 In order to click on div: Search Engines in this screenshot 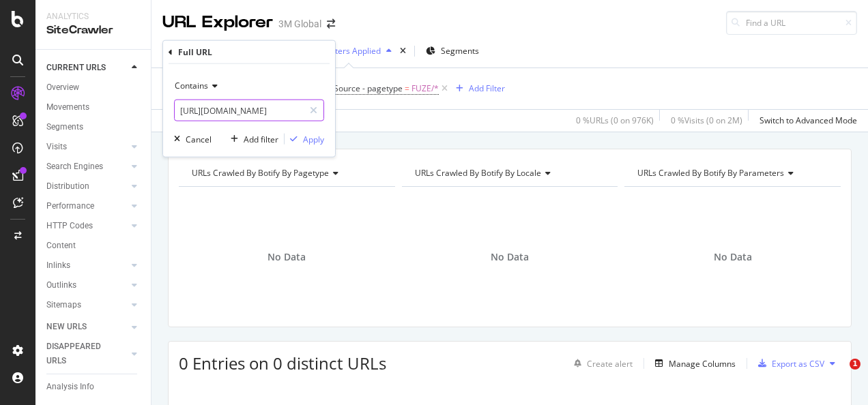, I will do `click(75, 166)`.